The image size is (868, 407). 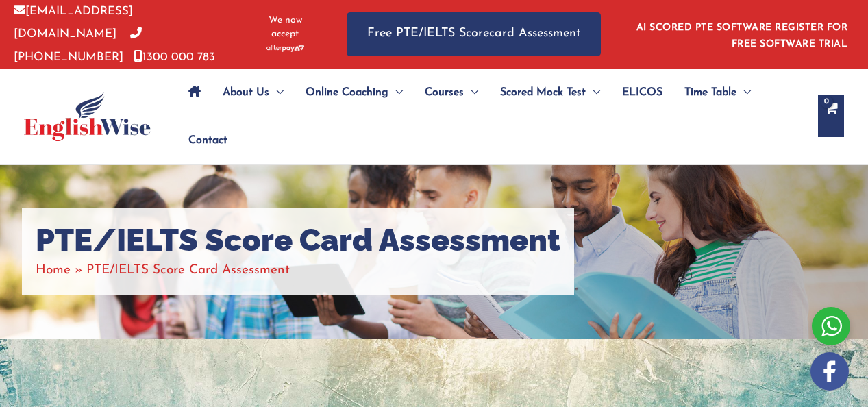 What do you see at coordinates (285, 48) in the screenshot?
I see `img: Afterpay-Logo` at bounding box center [285, 48].